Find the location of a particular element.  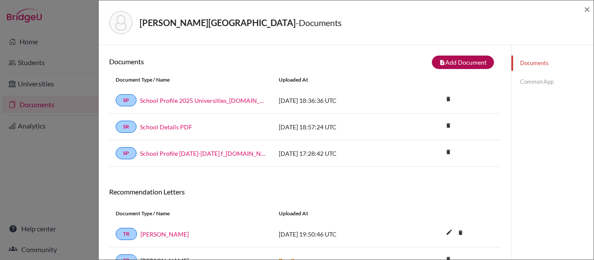

h6: Recommendation Letters is located at coordinates (305, 192).